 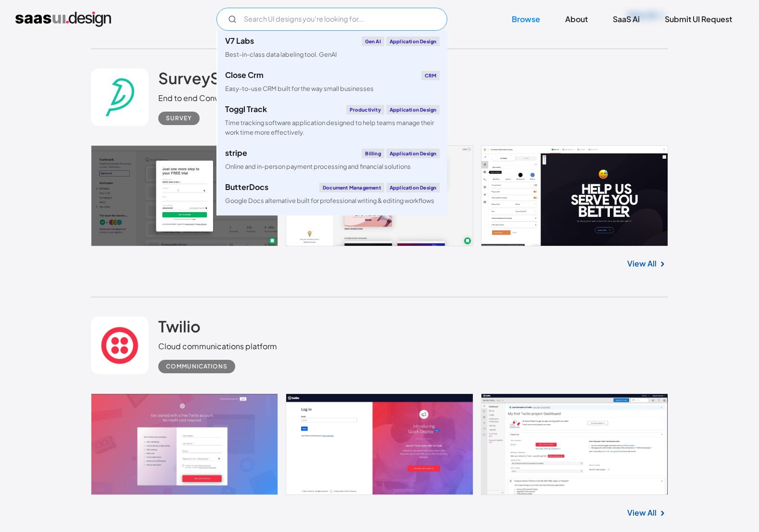 What do you see at coordinates (332, 19) in the screenshot?
I see `form: Email Form` at bounding box center [332, 19].